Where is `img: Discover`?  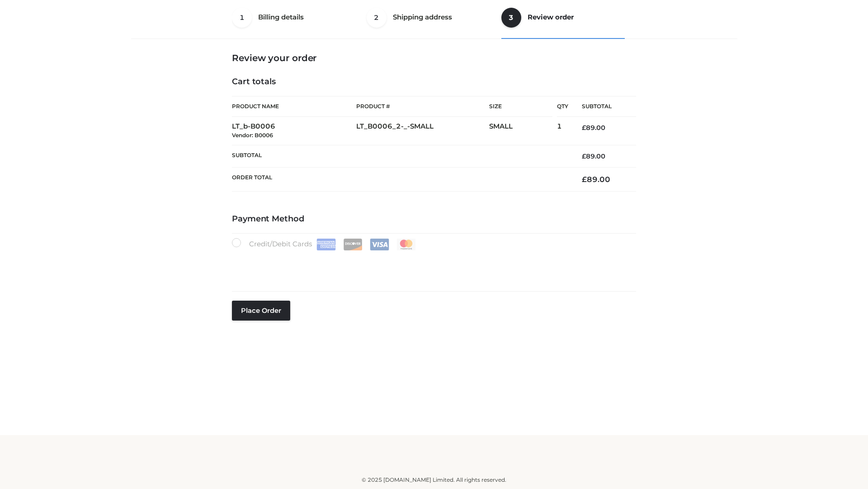 img: Discover is located at coordinates (352, 244).